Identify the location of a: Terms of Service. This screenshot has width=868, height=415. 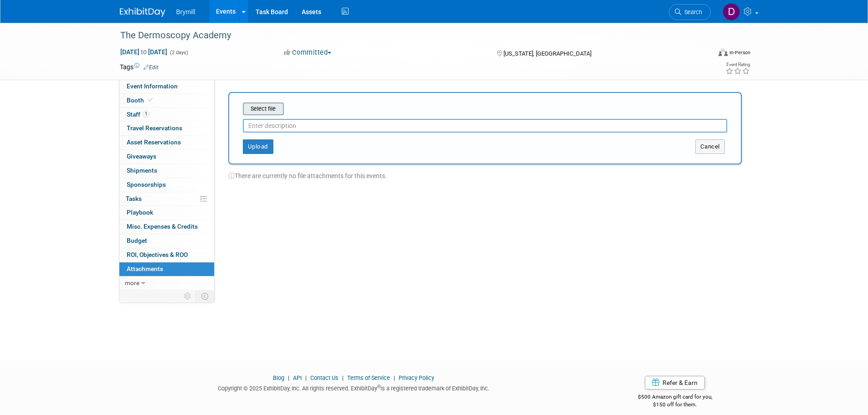
(369, 378).